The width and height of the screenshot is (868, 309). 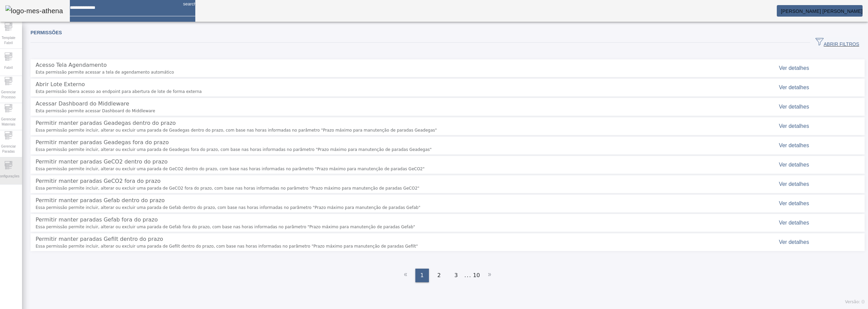 What do you see at coordinates (380, 227) in the screenshot?
I see `span: Essa permissão permite incluir, alterar ou excluir uma parada de Gefab fora do prazo, com base na...` at bounding box center [380, 227].